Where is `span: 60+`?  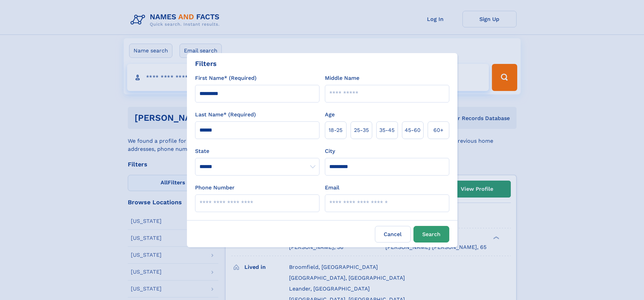
span: 60+ is located at coordinates (439, 130).